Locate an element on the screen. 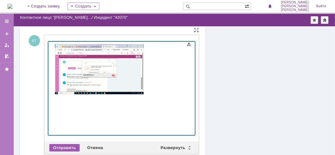  a: Мои заявки is located at coordinates (7, 45).